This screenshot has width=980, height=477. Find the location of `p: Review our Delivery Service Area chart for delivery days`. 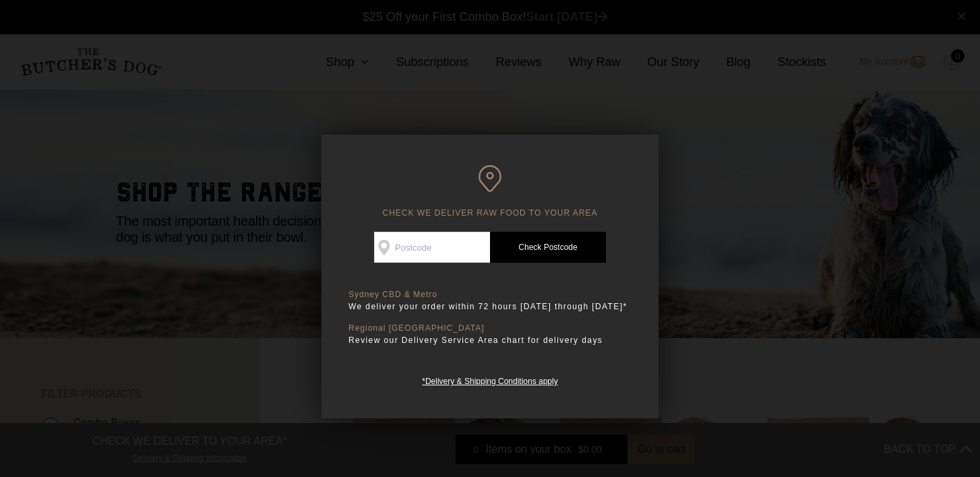

p: Review our Delivery Service Area chart for delivery days is located at coordinates (490, 340).